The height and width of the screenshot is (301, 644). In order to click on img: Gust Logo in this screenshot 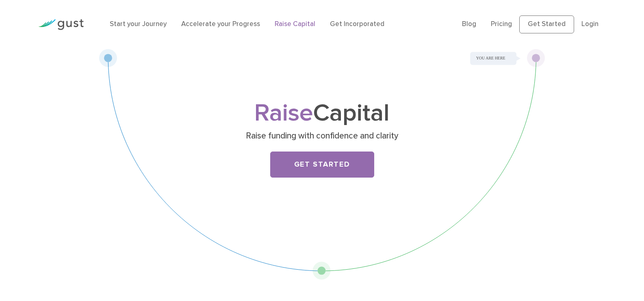, I will do `click(61, 25)`.